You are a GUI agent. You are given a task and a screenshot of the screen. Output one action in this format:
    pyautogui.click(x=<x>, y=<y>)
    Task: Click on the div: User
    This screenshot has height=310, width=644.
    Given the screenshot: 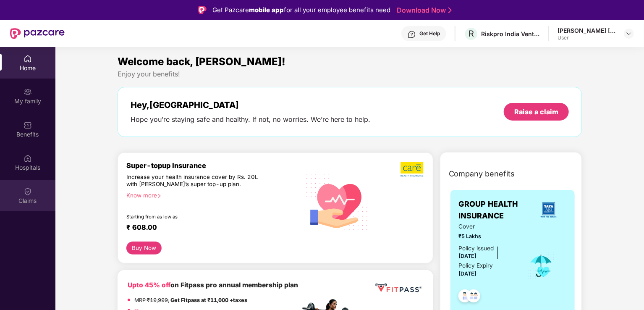 What is the action you would take?
    pyautogui.click(x=586, y=37)
    